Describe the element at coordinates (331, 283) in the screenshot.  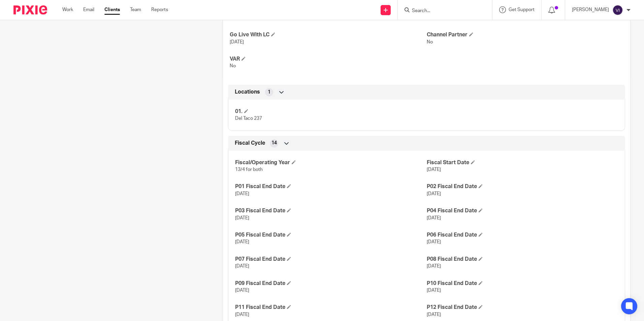
I see `h4: P09 Fiscal End Date` at that location.